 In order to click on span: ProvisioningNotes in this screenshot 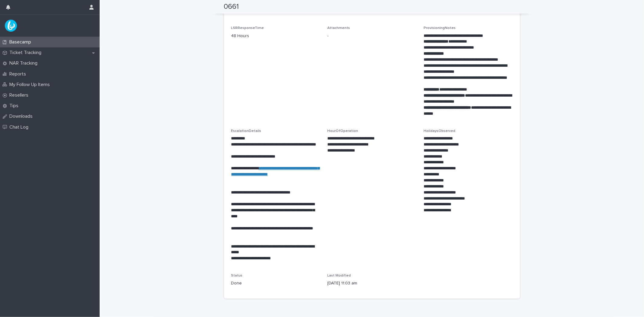, I will do `click(440, 28)`.